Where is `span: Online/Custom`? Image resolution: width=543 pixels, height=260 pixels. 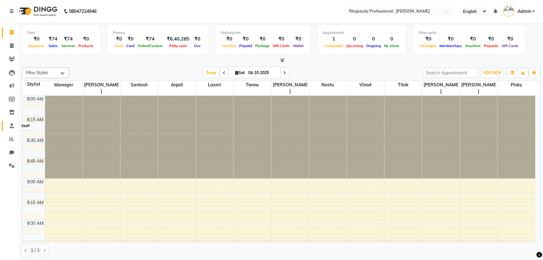 span: Online/Custom is located at coordinates (150, 46).